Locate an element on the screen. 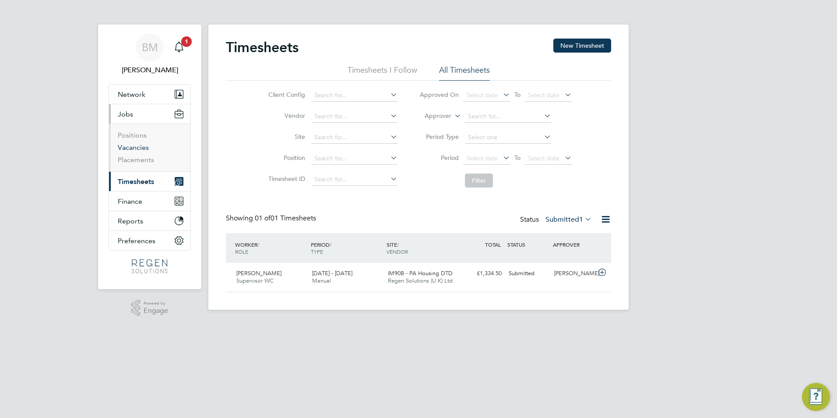  label: Period Type is located at coordinates (439, 137).